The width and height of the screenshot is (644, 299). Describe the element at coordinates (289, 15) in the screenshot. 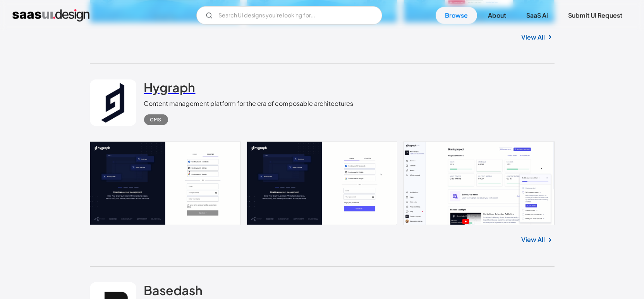

I see `input: Search UI designs you're looking for...` at that location.